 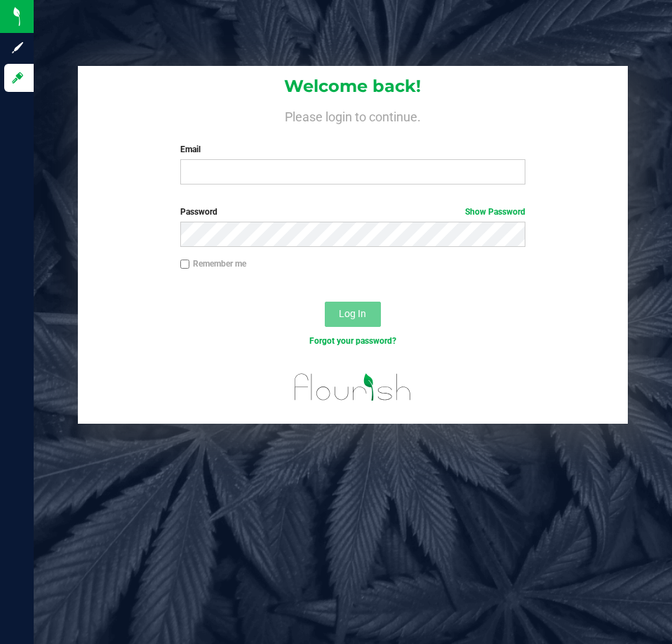 I want to click on inline-svg: Sign up, so click(x=17, y=48).